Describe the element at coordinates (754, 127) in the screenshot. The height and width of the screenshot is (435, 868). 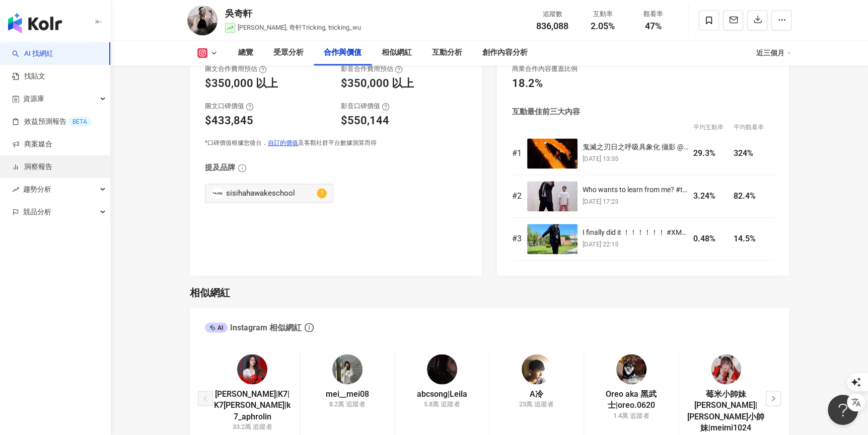
I see `div: 平均觀看率` at that location.